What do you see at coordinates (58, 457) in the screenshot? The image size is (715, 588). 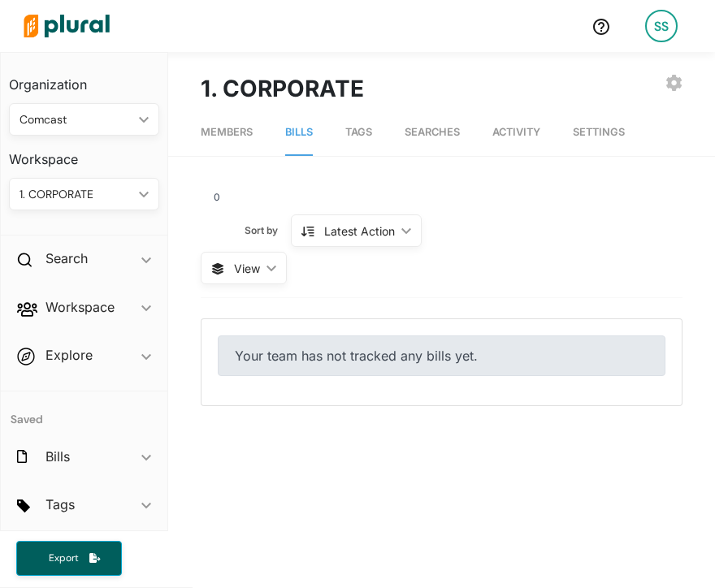 I see `h2: Bills` at bounding box center [58, 457].